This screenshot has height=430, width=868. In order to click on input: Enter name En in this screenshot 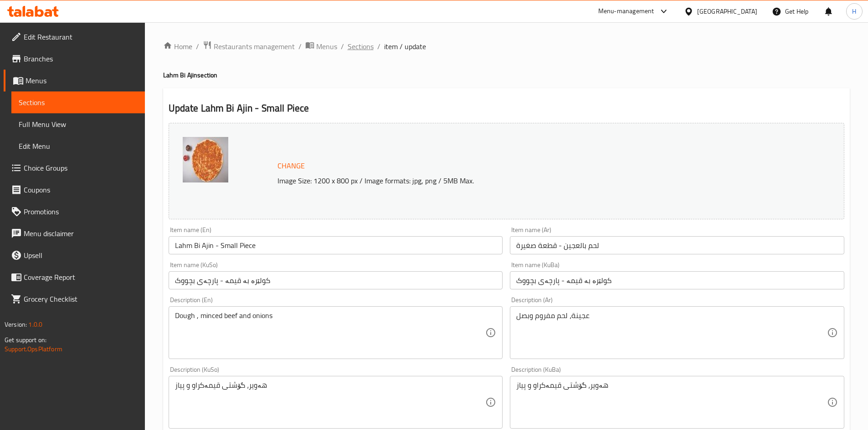, I will do `click(336, 245)`.